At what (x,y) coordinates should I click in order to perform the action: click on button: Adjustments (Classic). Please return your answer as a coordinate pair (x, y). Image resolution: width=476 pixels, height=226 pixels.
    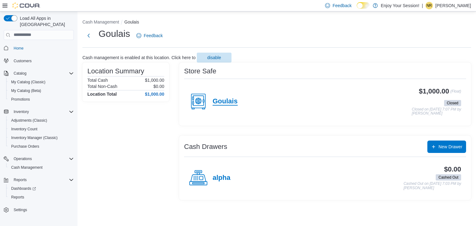
    Looking at the image, I should click on (41, 121).